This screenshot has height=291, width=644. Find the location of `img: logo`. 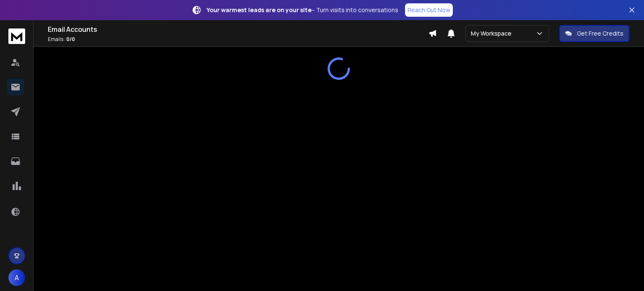

img: logo is located at coordinates (17, 36).